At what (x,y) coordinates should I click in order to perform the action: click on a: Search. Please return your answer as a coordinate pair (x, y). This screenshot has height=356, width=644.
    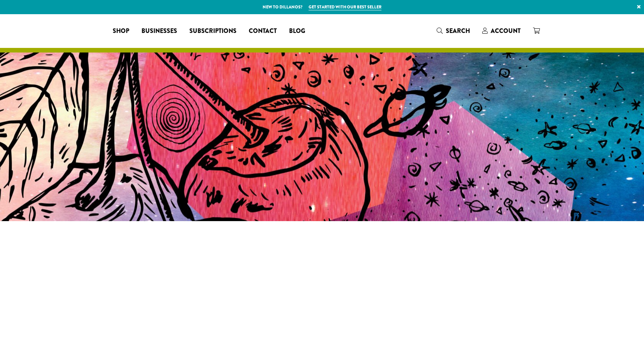
    Looking at the image, I should click on (453, 31).